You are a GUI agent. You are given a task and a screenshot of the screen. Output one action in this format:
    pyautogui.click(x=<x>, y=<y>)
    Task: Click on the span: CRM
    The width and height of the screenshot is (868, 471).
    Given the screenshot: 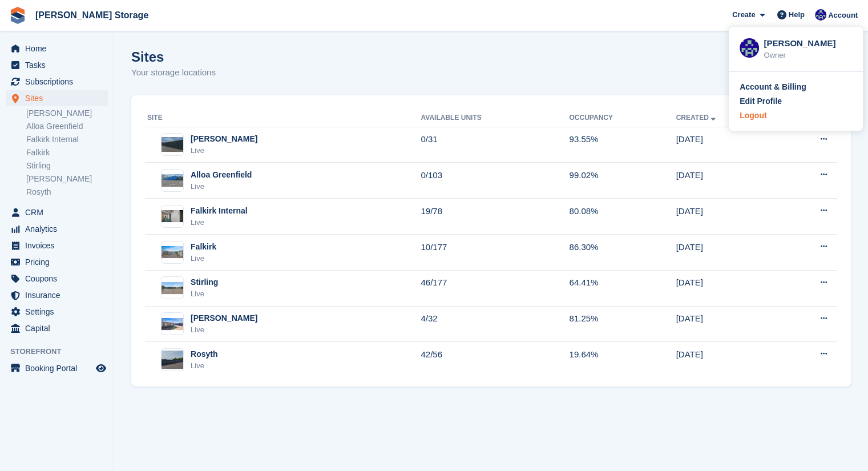 What is the action you would take?
    pyautogui.click(x=59, y=213)
    